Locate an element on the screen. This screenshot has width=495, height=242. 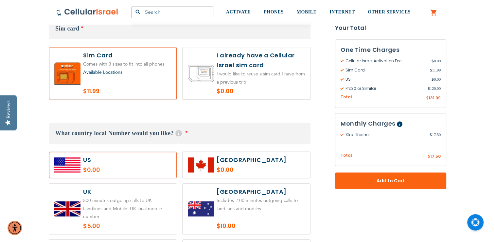
input: Search is located at coordinates (173, 12).